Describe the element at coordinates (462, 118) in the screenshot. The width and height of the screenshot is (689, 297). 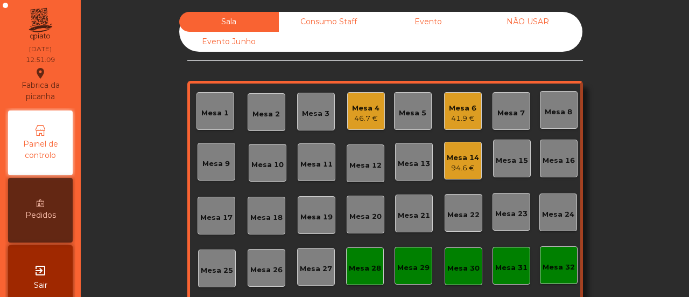
I see `div: 41.9 €` at that location.